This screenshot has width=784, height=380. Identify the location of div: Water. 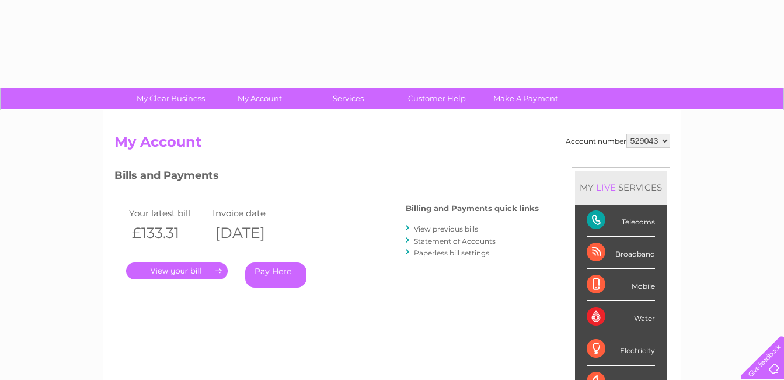
(621, 316).